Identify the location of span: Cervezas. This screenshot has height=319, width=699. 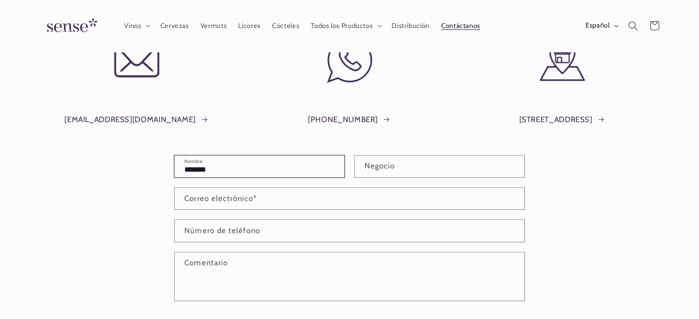
(175, 26).